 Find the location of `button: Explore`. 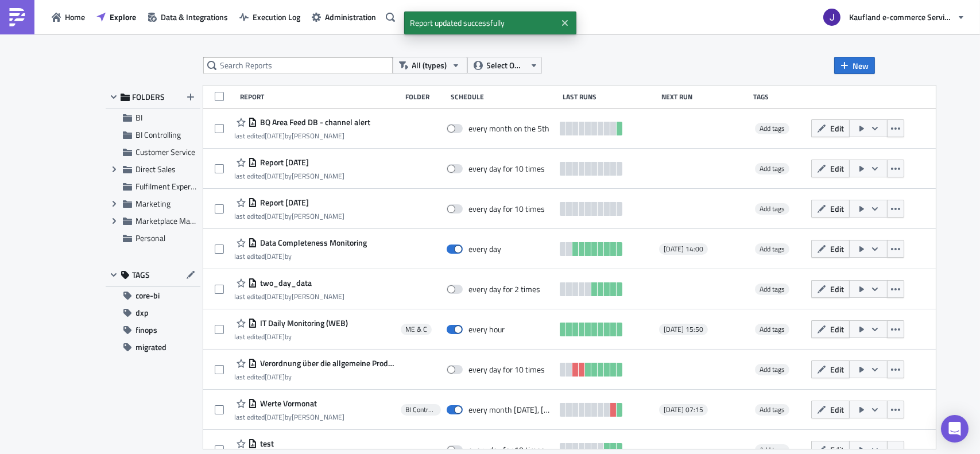

button: Explore is located at coordinates (116, 17).